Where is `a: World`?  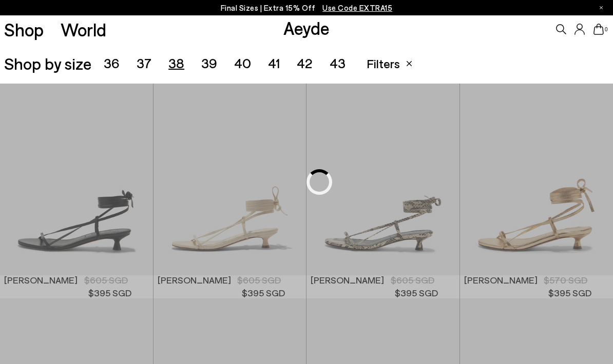
a: World is located at coordinates (83, 30).